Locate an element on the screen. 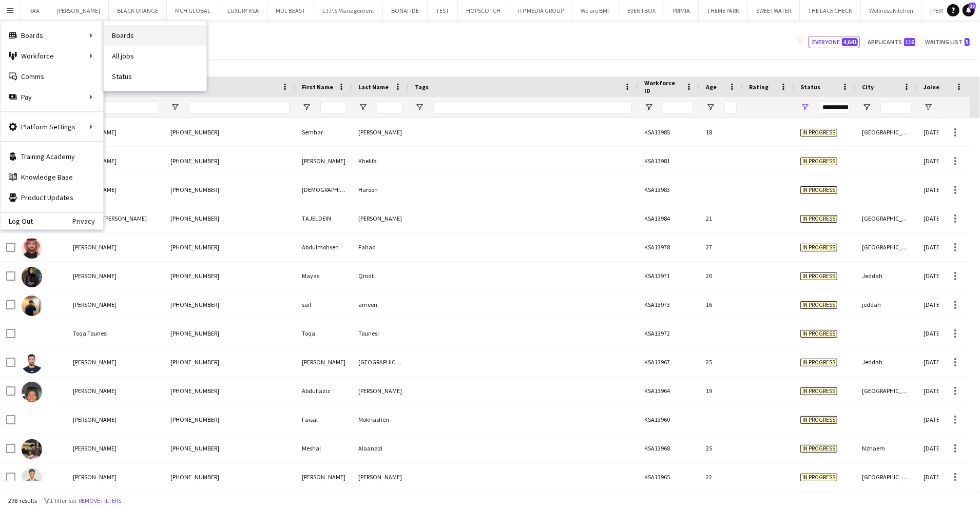 The image size is (980, 509). div: 25 is located at coordinates (721, 447).